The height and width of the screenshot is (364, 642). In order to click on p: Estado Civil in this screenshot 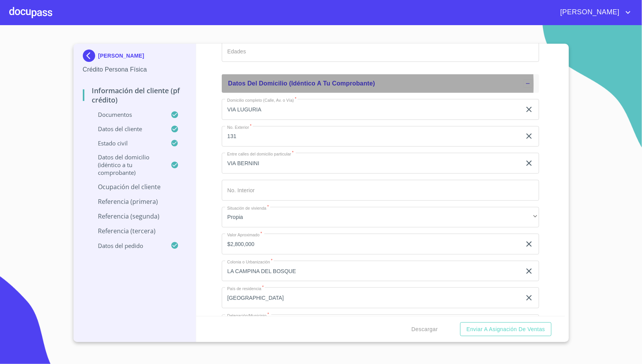, I will do `click(127, 143)`.